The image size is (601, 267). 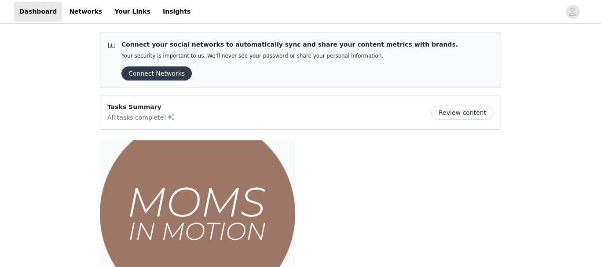 I want to click on a: Insights, so click(x=176, y=11).